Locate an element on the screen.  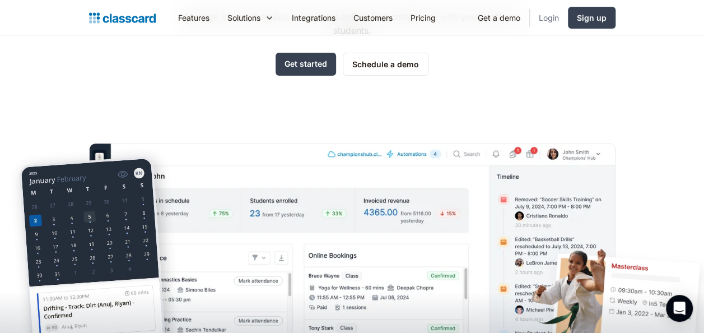
a: Integrations is located at coordinates (314, 17).